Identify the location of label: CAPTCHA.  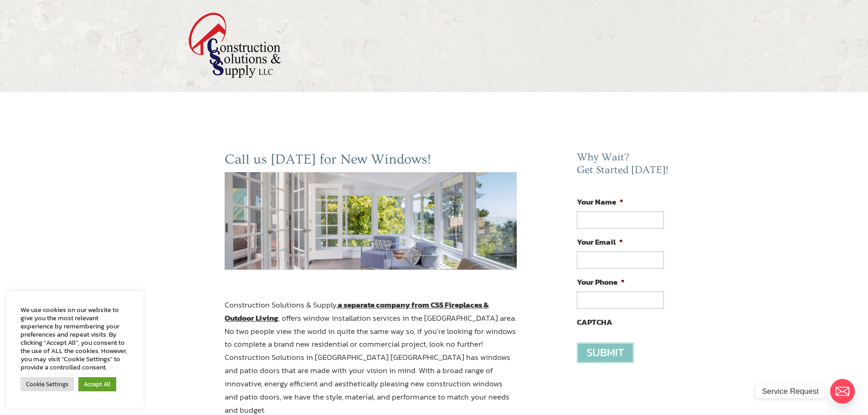
(594, 322).